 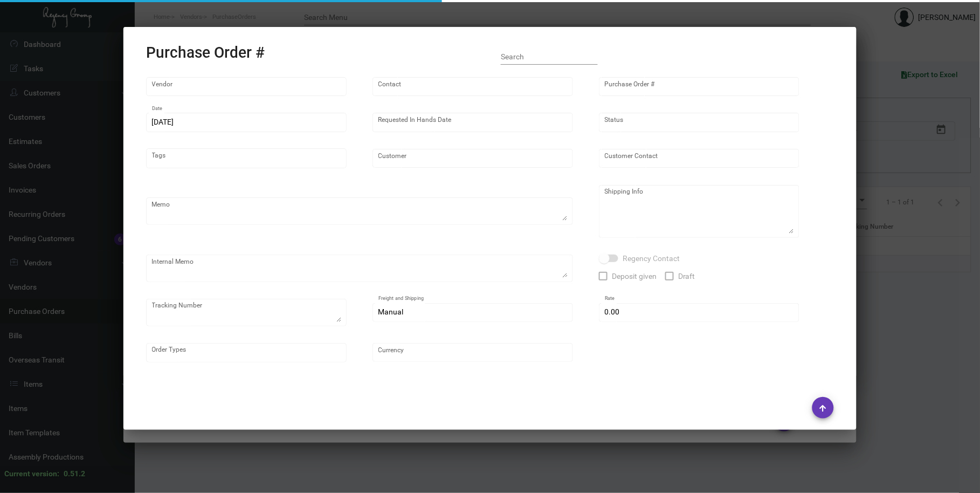 What do you see at coordinates (634, 276) in the screenshot?
I see `span: Deposit given` at bounding box center [634, 276].